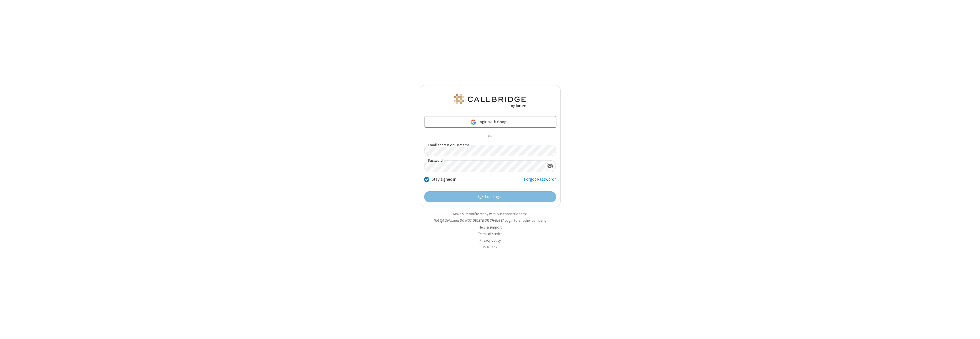 This screenshot has height=339, width=980. Describe the element at coordinates (473, 122) in the screenshot. I see `img: google-icon.png` at that location.